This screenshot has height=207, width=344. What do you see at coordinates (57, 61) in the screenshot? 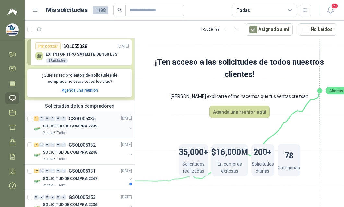
I see `div: 1 Unidades` at bounding box center [57, 61].